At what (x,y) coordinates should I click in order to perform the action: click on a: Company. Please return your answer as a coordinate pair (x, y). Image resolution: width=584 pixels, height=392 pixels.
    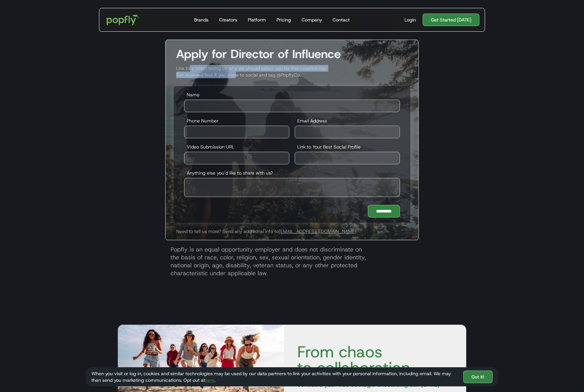
    Looking at the image, I should click on (312, 20).